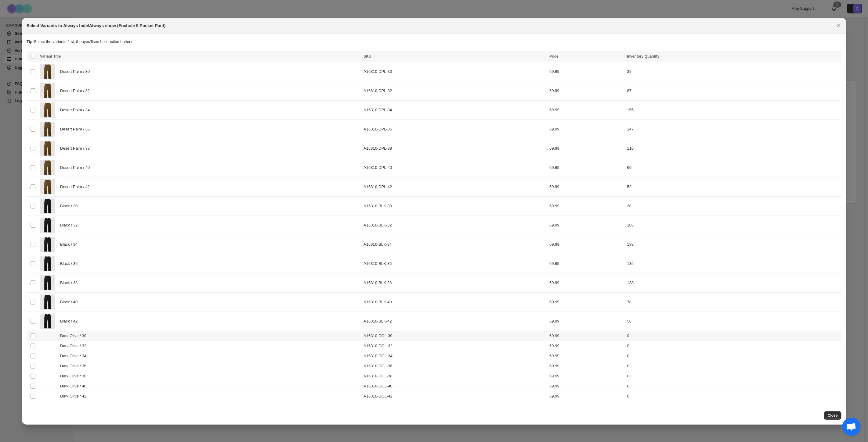 This screenshot has height=442, width=868. What do you see at coordinates (733, 302) in the screenshot?
I see `td: 78` at bounding box center [733, 302].